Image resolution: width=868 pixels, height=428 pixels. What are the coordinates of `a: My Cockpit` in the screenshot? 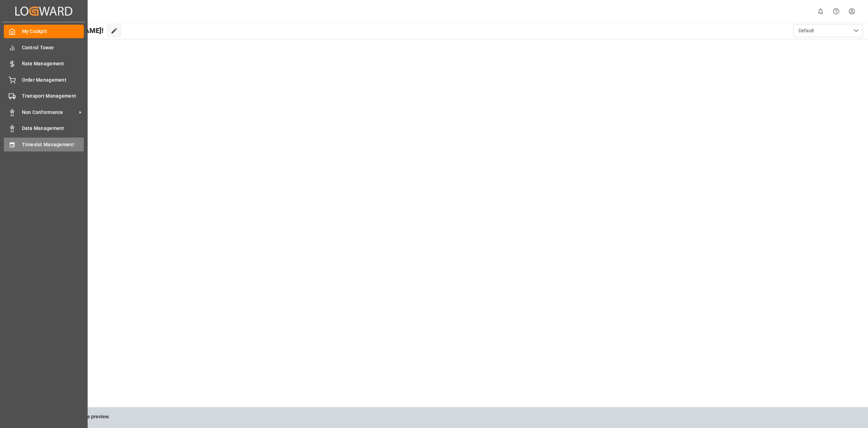 It's located at (44, 31).